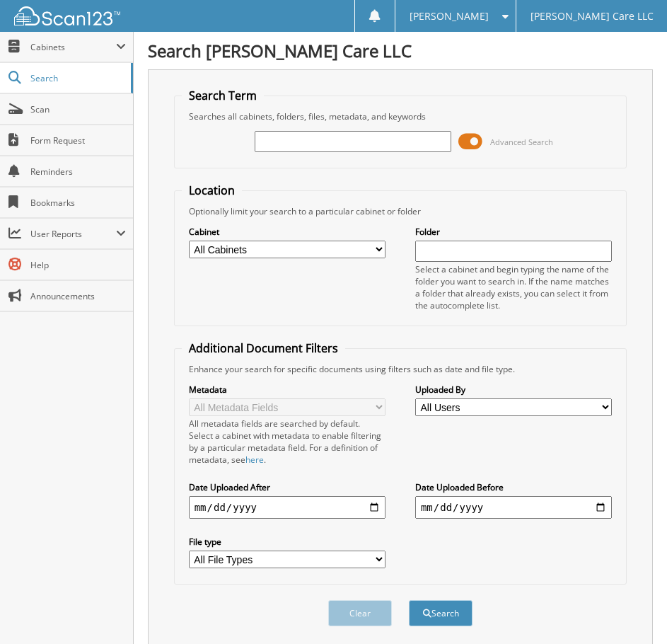 The height and width of the screenshot is (644, 667). I want to click on div: Select a cabinet and begin typing the name of the folder you want to search in. If the name match..., so click(514, 287).